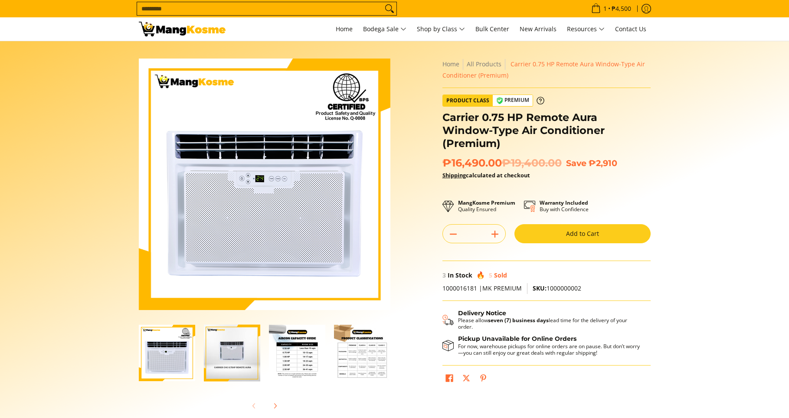 The height and width of the screenshot is (418, 789). What do you see at coordinates (621, 9) in the screenshot?
I see `span: ₱4,500` at bounding box center [621, 9].